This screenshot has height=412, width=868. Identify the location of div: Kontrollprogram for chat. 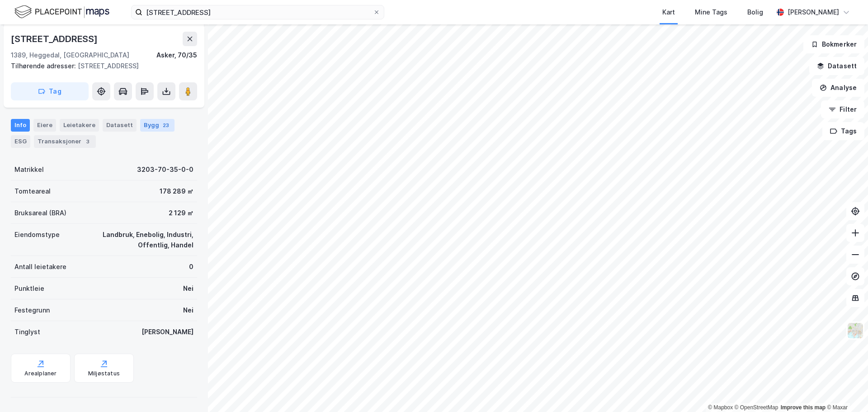
(846, 390).